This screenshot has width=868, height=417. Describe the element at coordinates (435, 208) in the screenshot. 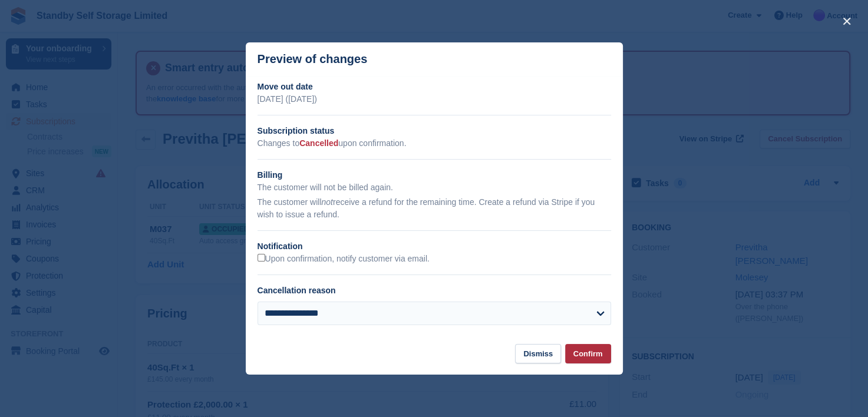

I see `p: The customer will receive a refund for the remaining time. Create a refund via Stripe if you wish...` at that location.